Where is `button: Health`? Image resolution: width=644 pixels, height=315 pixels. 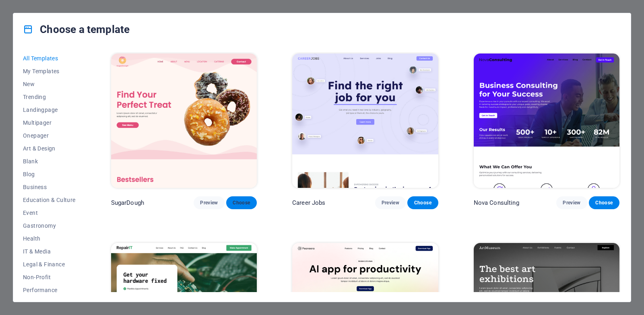 button: Health is located at coordinates (49, 239).